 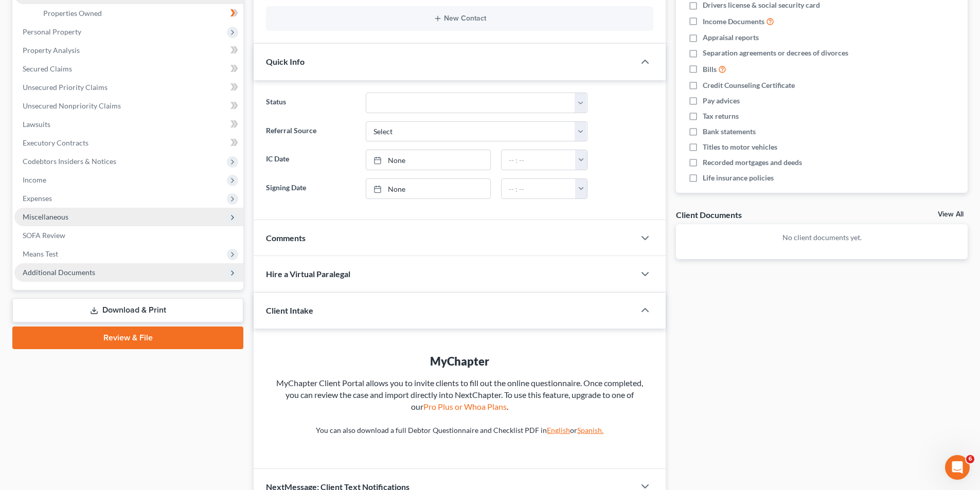 I want to click on a: Lawsuits, so click(x=128, y=124).